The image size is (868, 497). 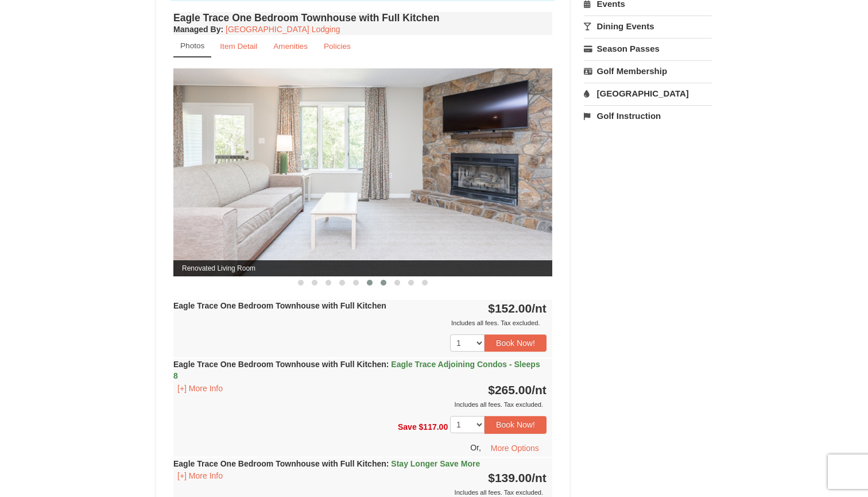 I want to click on a: Item Detail, so click(x=238, y=46).